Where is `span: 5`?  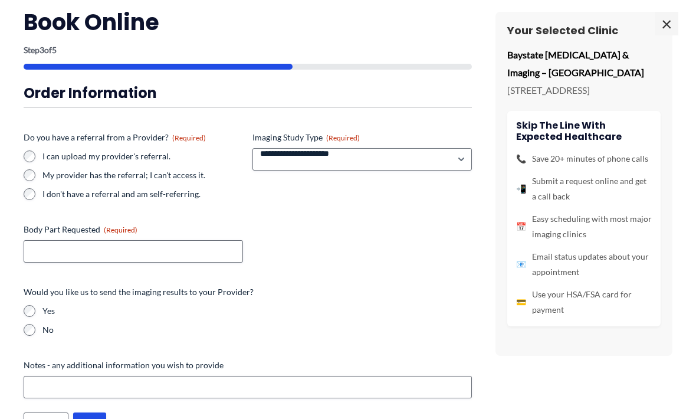
span: 5 is located at coordinates (54, 50).